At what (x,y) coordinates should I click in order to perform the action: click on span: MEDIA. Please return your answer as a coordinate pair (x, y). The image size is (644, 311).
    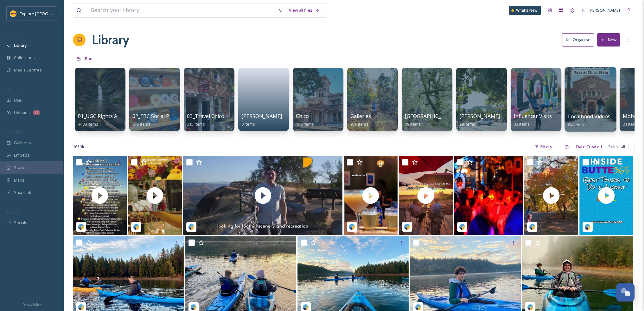
    Looking at the image, I should click on (12, 35).